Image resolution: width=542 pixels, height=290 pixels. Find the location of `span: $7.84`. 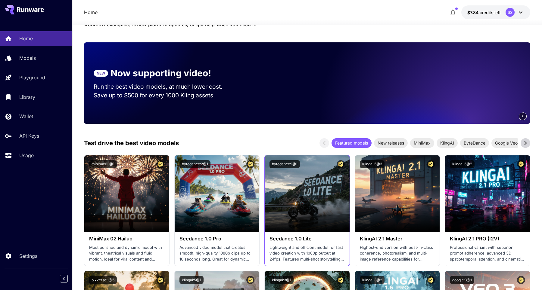

span: $7.84 is located at coordinates (473, 12).